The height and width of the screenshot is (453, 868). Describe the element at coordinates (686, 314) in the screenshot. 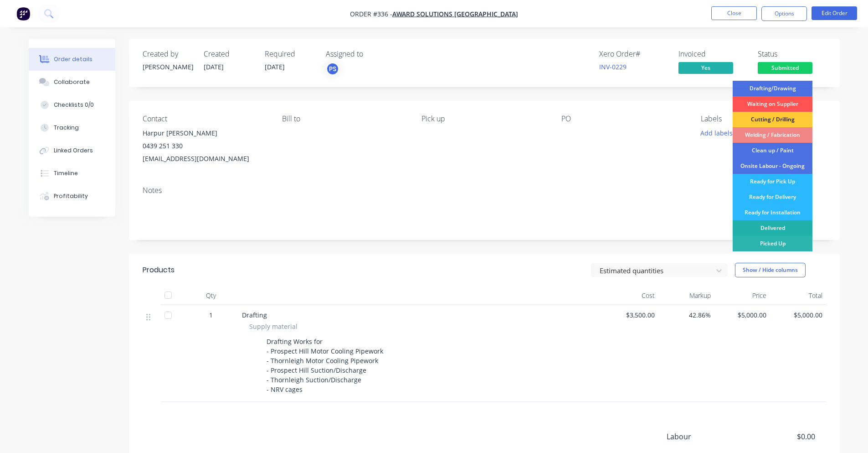

I see `span: 42.86%` at that location.